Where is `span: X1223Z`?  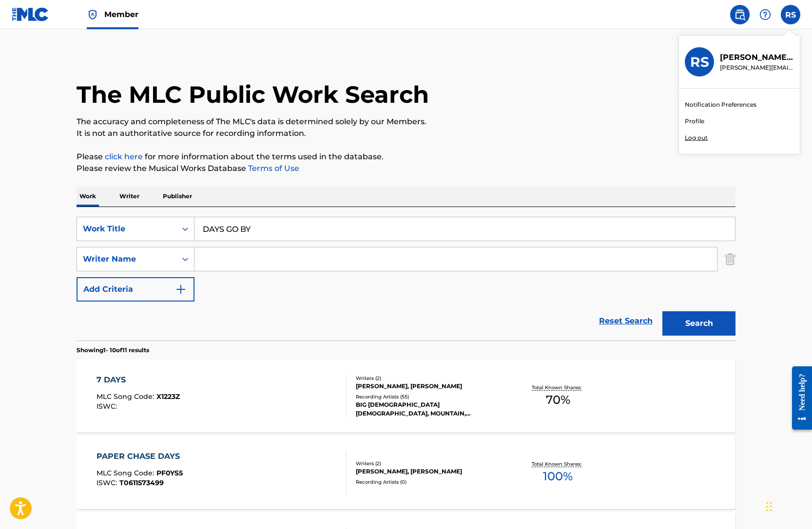
span: X1223Z is located at coordinates (168, 396).